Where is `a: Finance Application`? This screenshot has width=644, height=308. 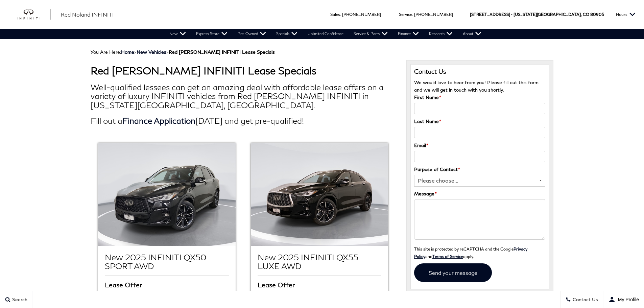 a: Finance Application is located at coordinates (159, 120).